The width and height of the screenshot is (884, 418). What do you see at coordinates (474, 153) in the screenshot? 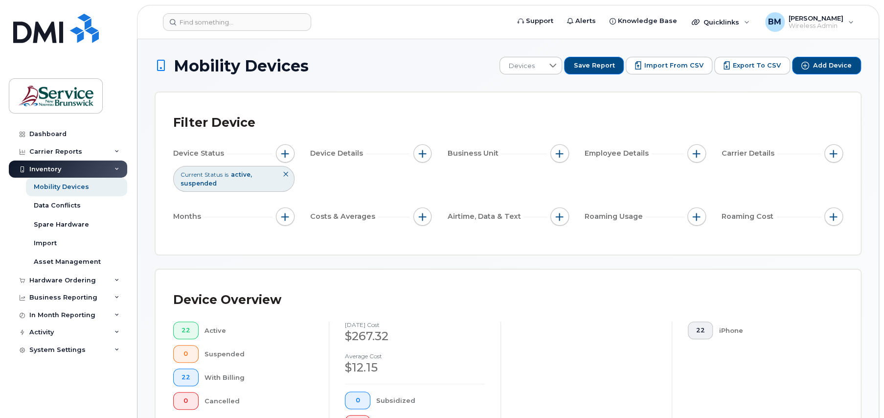
I see `span: Business Unit` at bounding box center [474, 153].